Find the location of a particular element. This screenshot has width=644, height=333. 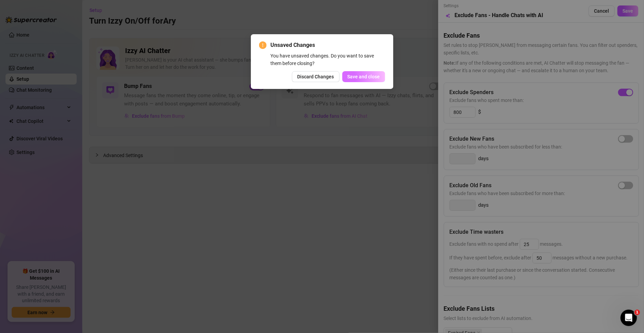

span: 1 is located at coordinates (637, 313).